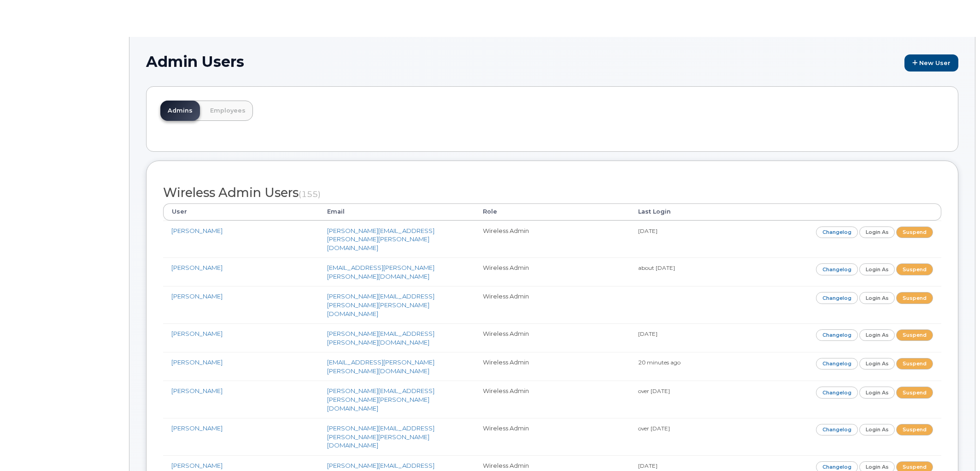 The width and height of the screenshot is (980, 471). What do you see at coordinates (180, 110) in the screenshot?
I see `a: Admins` at bounding box center [180, 110].